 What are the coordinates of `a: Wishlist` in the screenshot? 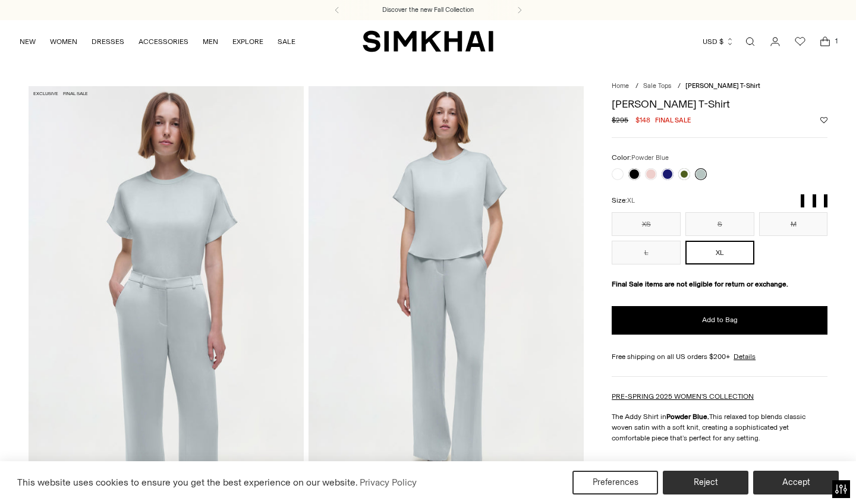 It's located at (801, 42).